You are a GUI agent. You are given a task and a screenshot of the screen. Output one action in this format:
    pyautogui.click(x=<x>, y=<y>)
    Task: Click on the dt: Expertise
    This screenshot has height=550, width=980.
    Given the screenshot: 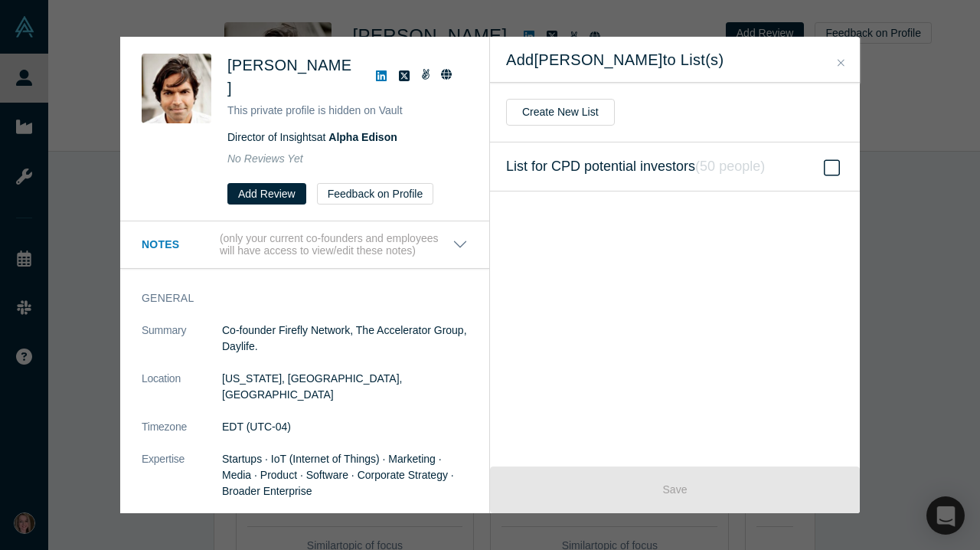 What is the action you would take?
    pyautogui.click(x=182, y=483)
    